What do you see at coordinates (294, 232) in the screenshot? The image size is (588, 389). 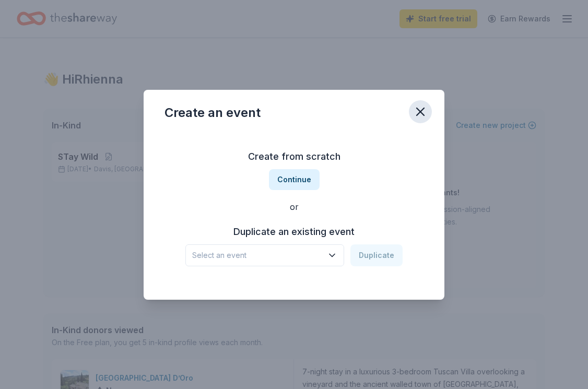 I see `h3: Duplicate an existing event` at bounding box center [294, 232].